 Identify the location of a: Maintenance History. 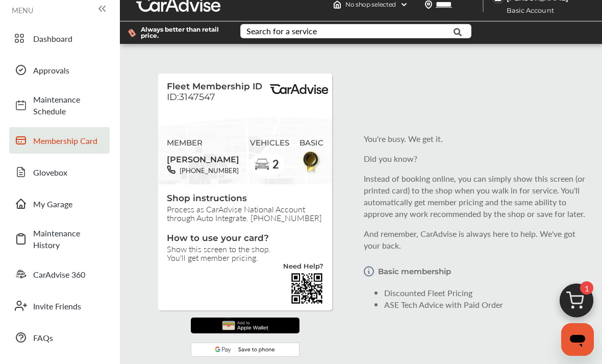
(59, 238).